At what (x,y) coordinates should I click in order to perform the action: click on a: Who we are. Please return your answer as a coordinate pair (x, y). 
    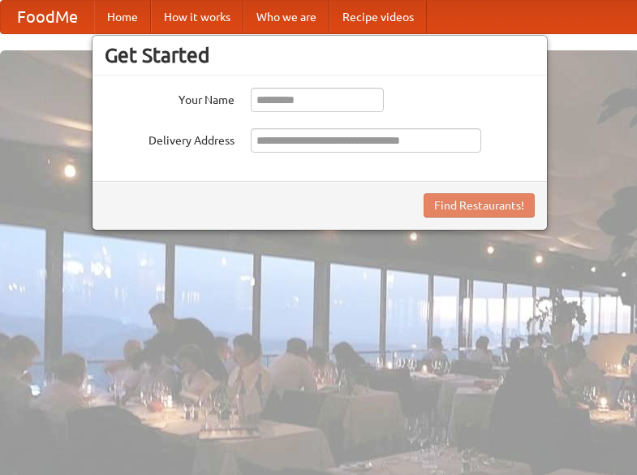
    Looking at the image, I should click on (287, 17).